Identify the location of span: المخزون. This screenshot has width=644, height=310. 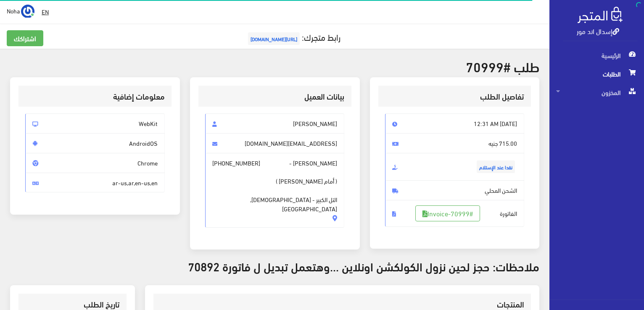
(597, 92).